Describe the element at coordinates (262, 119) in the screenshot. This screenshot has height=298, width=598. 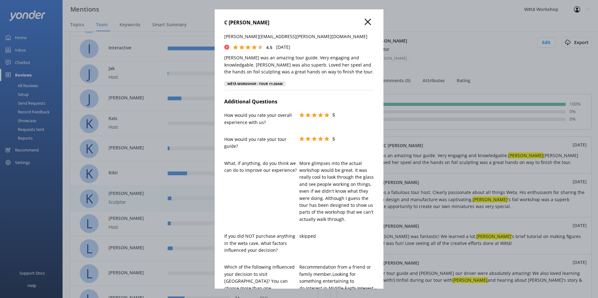
I see `p: How would you rate your overall experience with us?` at that location.